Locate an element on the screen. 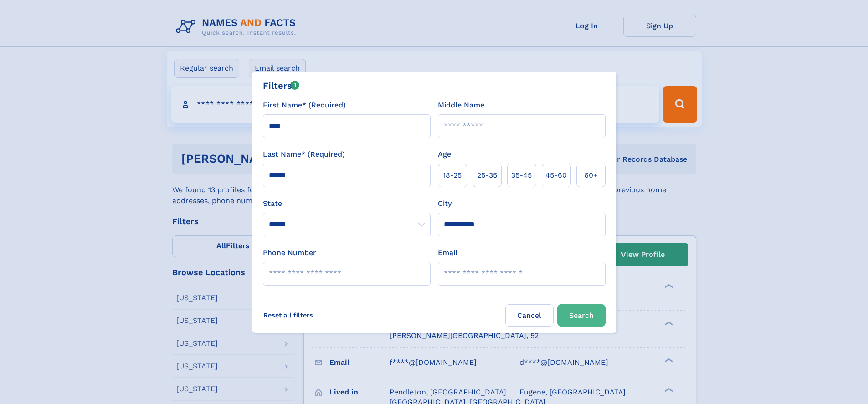 The height and width of the screenshot is (404, 868). button: Search is located at coordinates (582, 315).